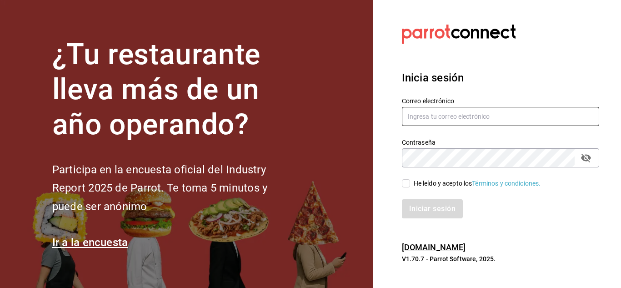 The height and width of the screenshot is (288, 621). What do you see at coordinates (506, 183) in the screenshot?
I see `a: Términos y condiciones.` at bounding box center [506, 183].